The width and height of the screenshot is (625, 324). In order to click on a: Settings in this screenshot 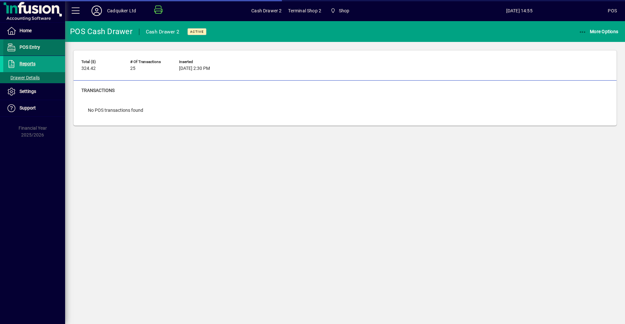, I will do `click(34, 92)`.